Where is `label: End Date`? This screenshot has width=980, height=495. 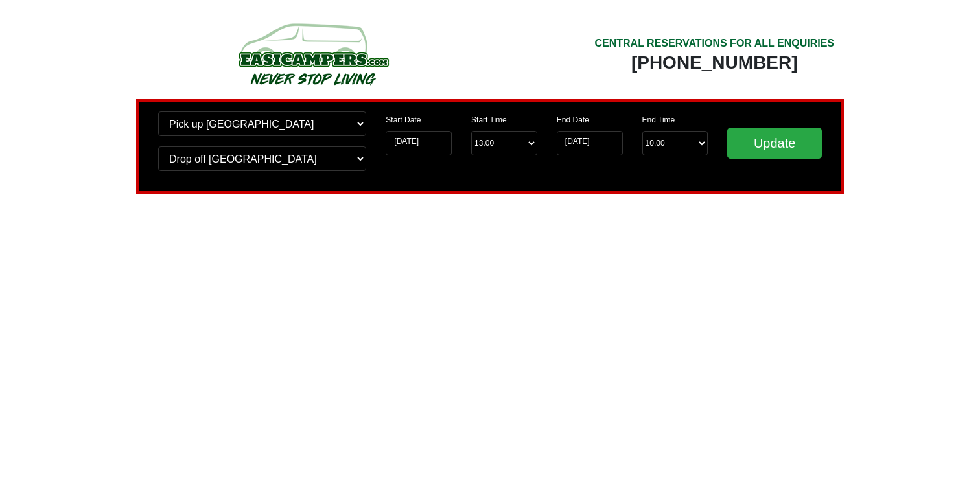 label: End Date is located at coordinates (573, 120).